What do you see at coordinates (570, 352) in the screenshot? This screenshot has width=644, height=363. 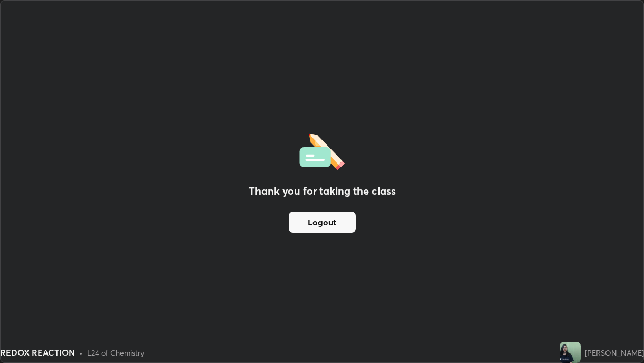 I see `img: 0111d04401004161ae4aa9e26940b6b5.jpg` at bounding box center [570, 352].